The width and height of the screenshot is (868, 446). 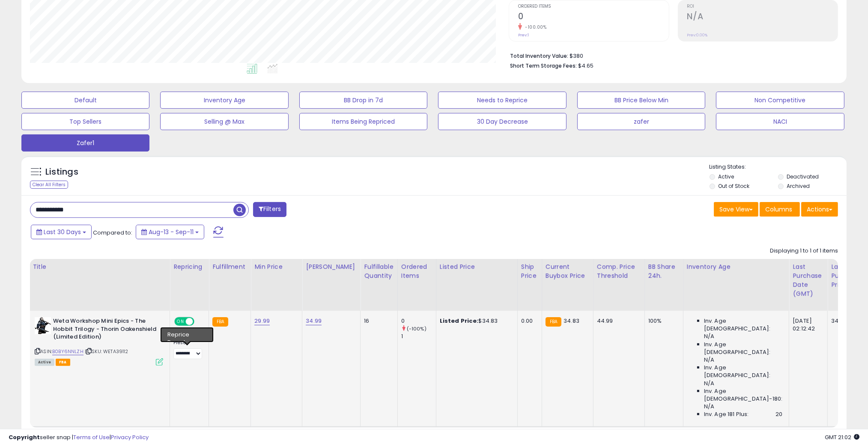 What do you see at coordinates (418, 321) in the screenshot?
I see `div: 0` at bounding box center [418, 321].